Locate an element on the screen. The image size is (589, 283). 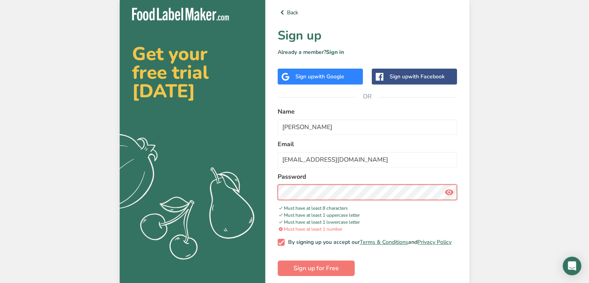
span: with Google is located at coordinates (329, 76).